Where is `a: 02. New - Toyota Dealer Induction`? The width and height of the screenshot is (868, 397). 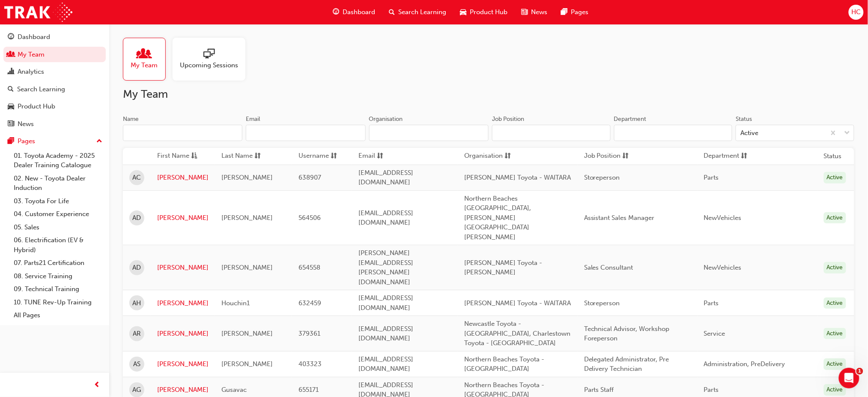 a: 02. New - Toyota Dealer Induction is located at coordinates (58, 183).